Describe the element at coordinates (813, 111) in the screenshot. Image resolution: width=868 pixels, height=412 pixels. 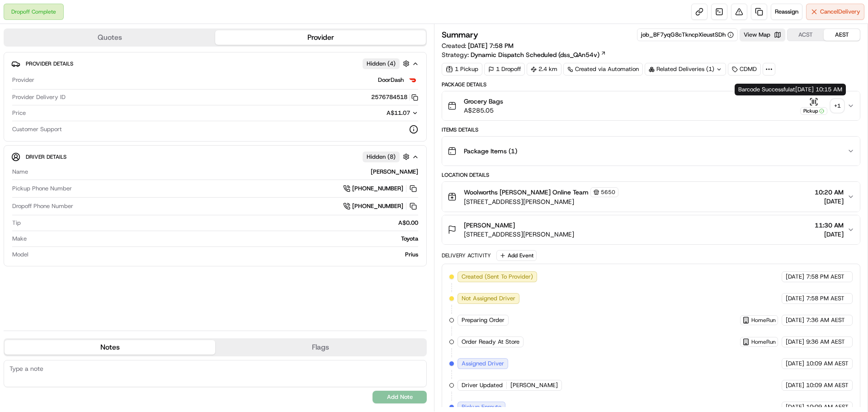
I see `div: Pickup` at that location.